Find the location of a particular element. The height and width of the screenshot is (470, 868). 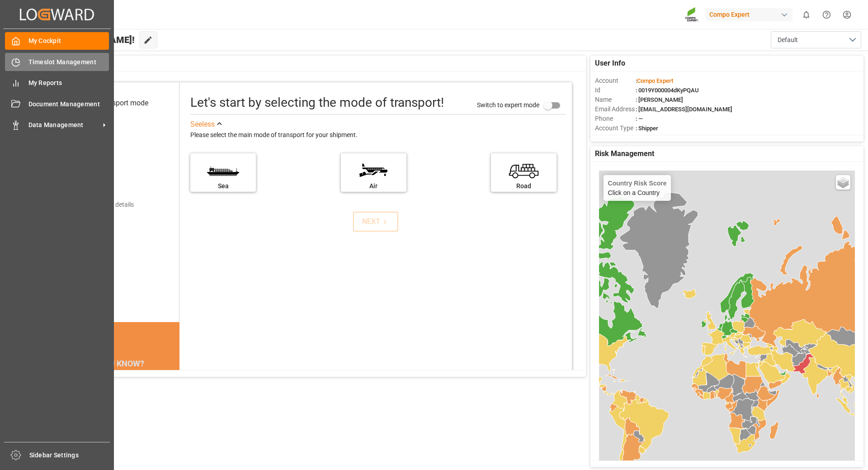

span: Switch to expert mode is located at coordinates (508, 105).